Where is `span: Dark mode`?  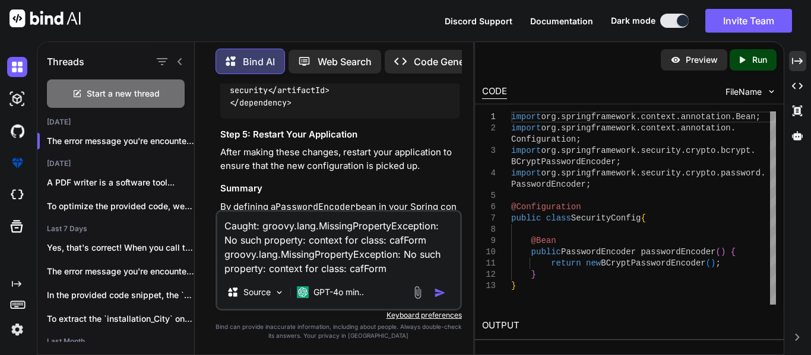
span: Dark mode is located at coordinates (633, 21).